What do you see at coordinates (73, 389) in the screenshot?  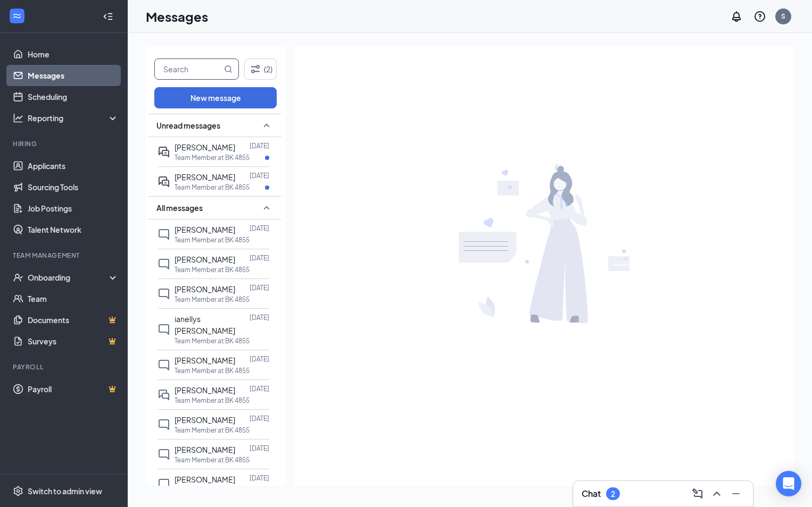 I see `a: PayrollCrown` at bounding box center [73, 389].